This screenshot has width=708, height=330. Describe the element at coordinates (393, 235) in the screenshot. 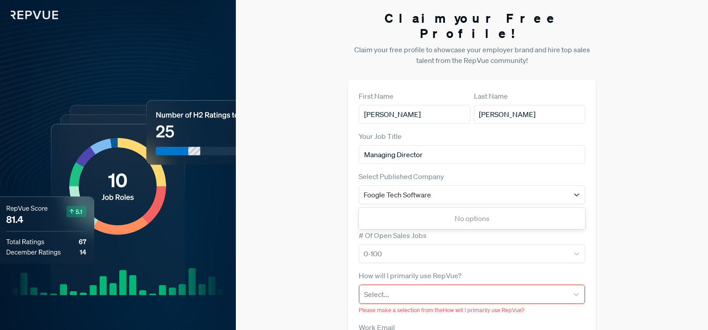

I see `label: # Of Open Sales Jobs` at that location.